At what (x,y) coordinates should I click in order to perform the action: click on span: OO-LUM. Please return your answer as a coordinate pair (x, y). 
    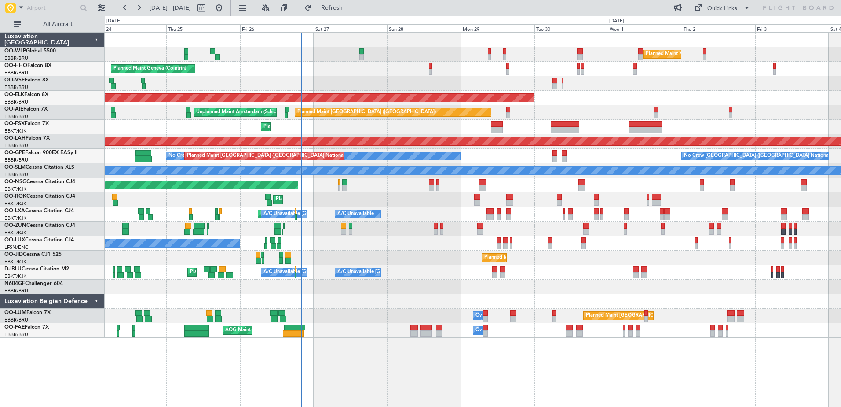
    Looking at the image, I should click on (15, 312).